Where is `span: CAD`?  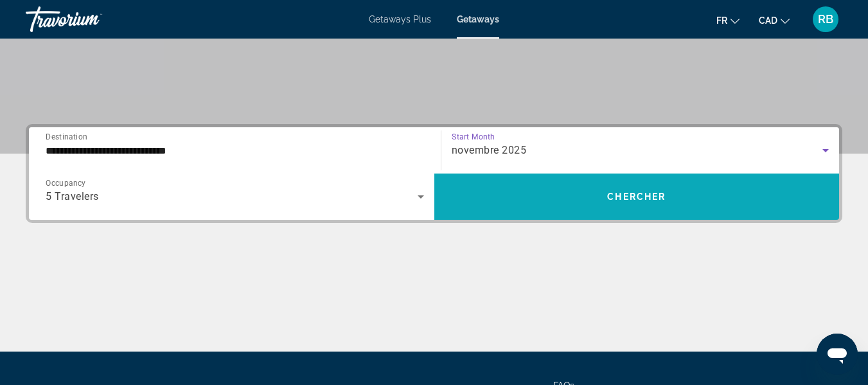
span: CAD is located at coordinates (768, 20).